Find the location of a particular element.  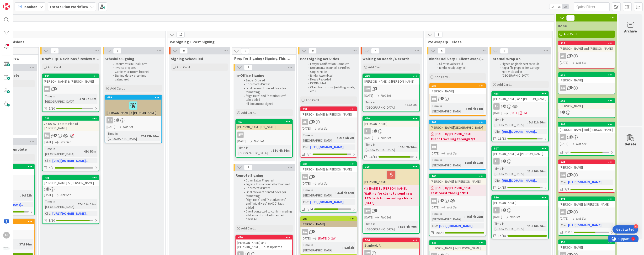

span: 5 is located at coordinates (375, 88).